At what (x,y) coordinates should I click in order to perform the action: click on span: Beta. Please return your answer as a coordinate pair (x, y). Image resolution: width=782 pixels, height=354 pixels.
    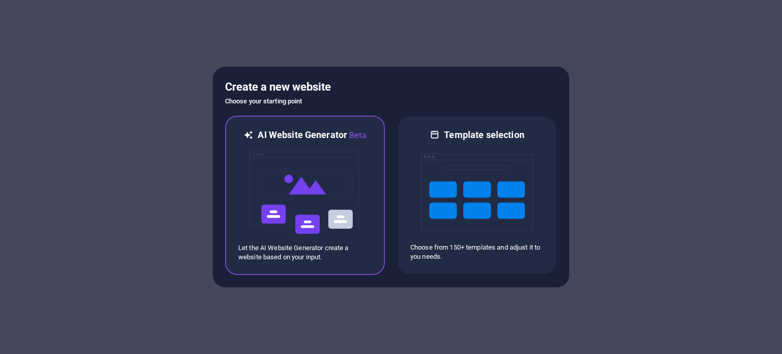
    Looking at the image, I should click on (357, 135).